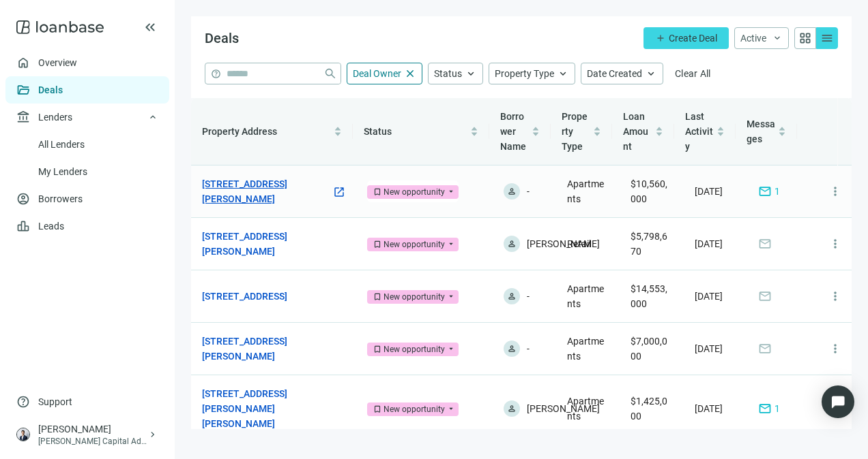  Describe the element at coordinates (63, 171) in the screenshot. I see `a: My Lenders` at that location.